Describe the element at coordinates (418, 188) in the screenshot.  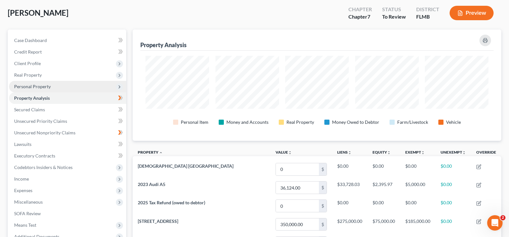
I see `td: $5,000.00` at that location.